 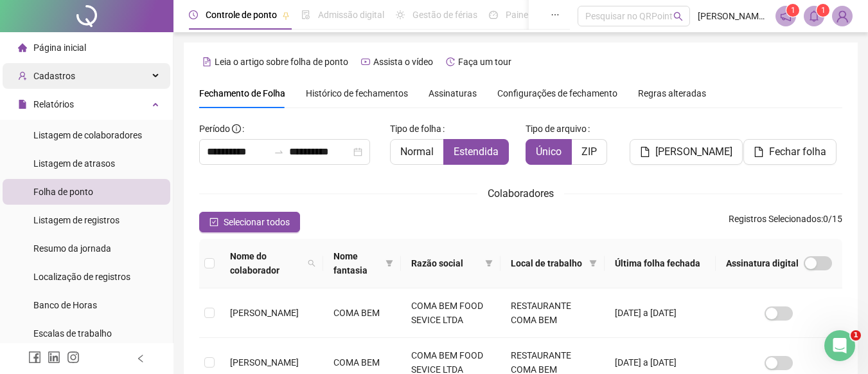 What do you see at coordinates (484, 62) in the screenshot?
I see `span: Faça um tour` at bounding box center [484, 62].